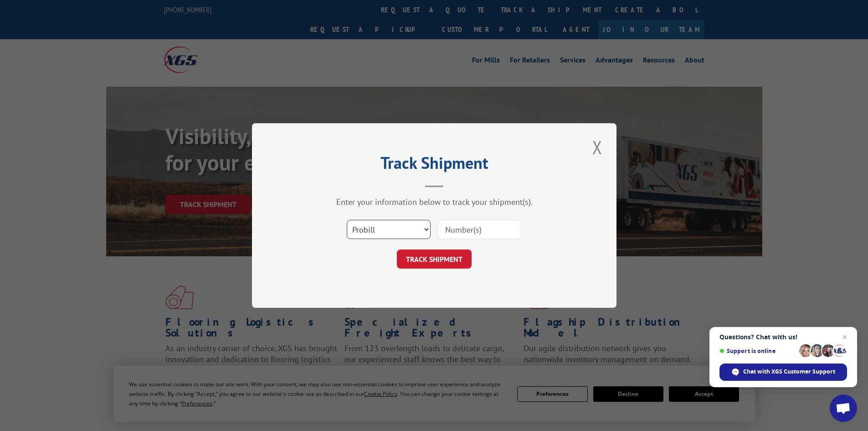 This screenshot has width=868, height=431. Describe the element at coordinates (434, 201) in the screenshot. I see `div: Enter your information below to track your shipment(s).` at that location.